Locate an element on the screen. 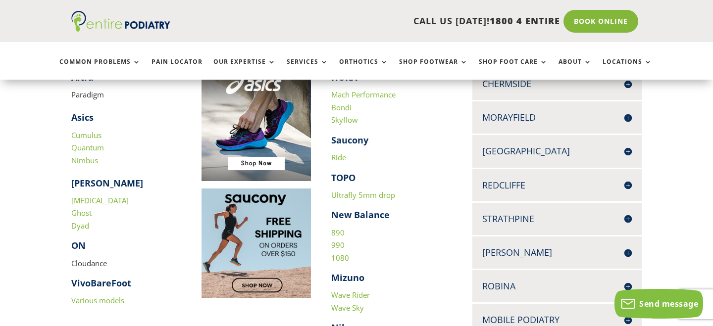  a: Nimbus is located at coordinates (85, 160).